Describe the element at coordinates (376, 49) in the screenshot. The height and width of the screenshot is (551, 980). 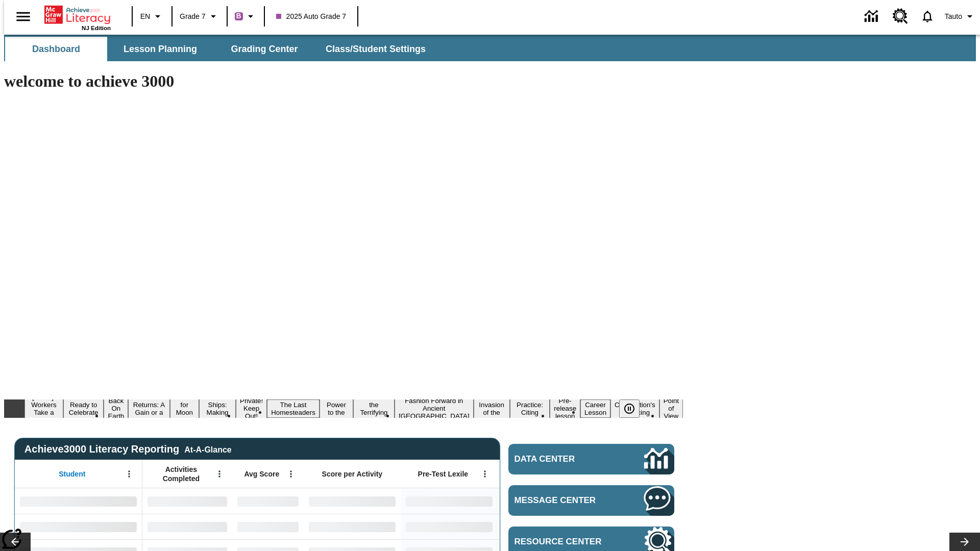
I see `span: Class/Student Settings` at that location.